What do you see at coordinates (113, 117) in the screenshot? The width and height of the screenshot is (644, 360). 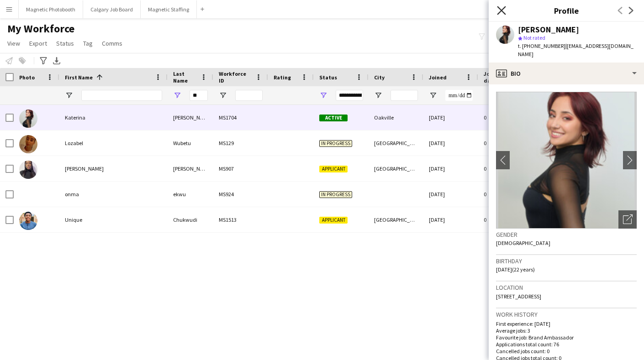 I see `div: Katerina` at bounding box center [113, 117].